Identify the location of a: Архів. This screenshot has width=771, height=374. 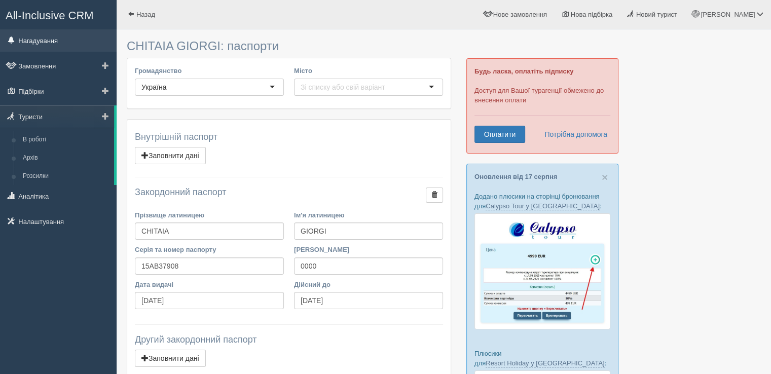
(66, 158).